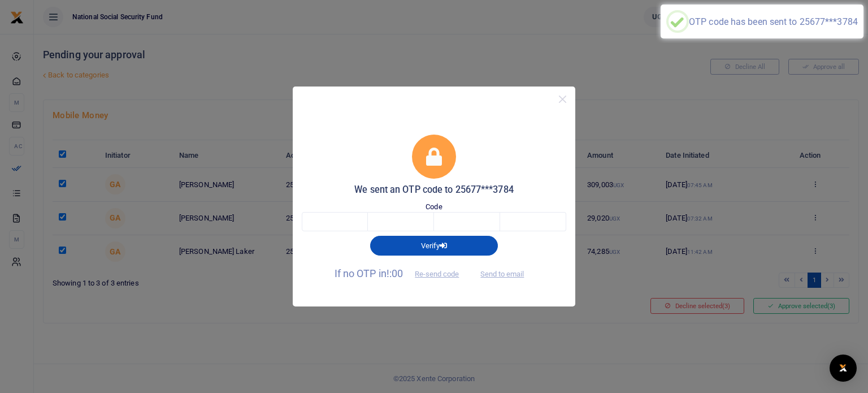  I want to click on div: Open Intercom Messenger, so click(844, 368).